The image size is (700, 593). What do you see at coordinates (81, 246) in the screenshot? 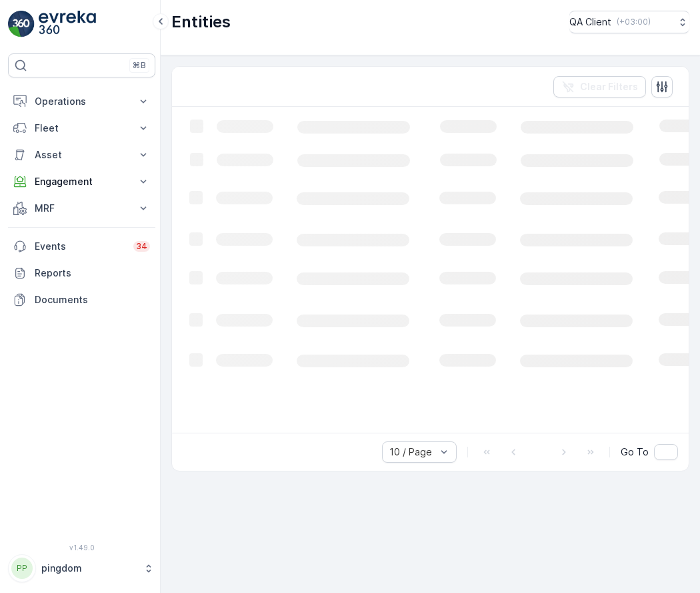
I see `a: Events34` at bounding box center [81, 246].